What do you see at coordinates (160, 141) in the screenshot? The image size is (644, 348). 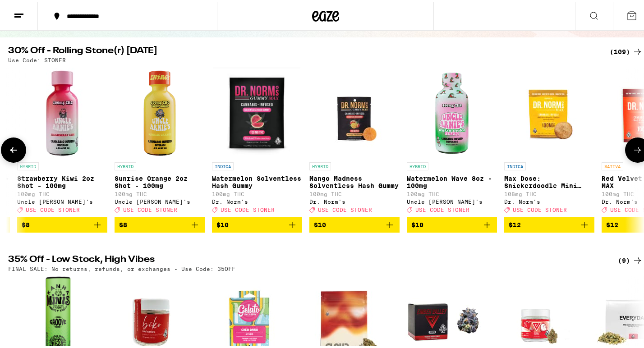 I see `a: Open page for Sunrise Orange 2oz Shot - 100mg from Uncle Arnie's` at bounding box center [160, 141].